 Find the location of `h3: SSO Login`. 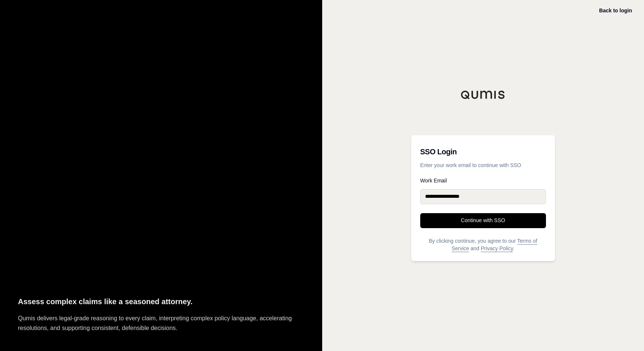

h3: SSO Login is located at coordinates (483, 152).